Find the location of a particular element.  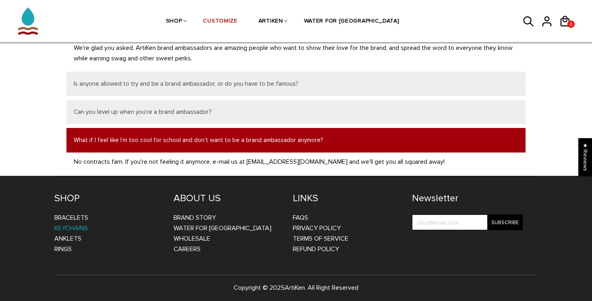

a: CAREERS is located at coordinates (187, 249).